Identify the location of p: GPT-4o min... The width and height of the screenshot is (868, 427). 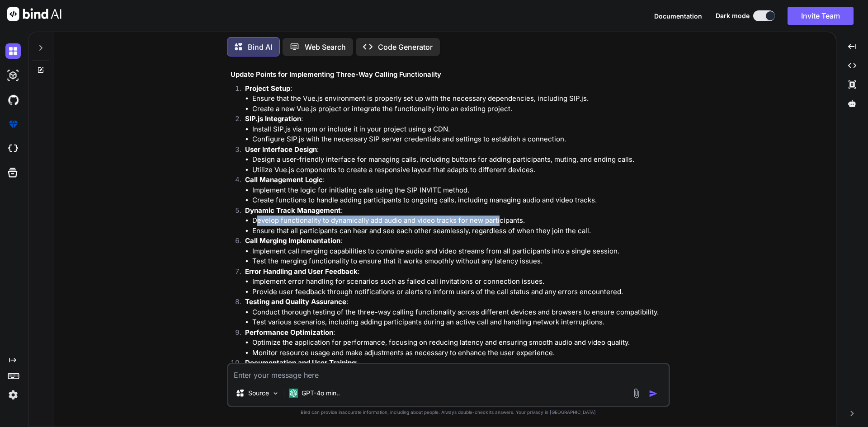
(321, 393).